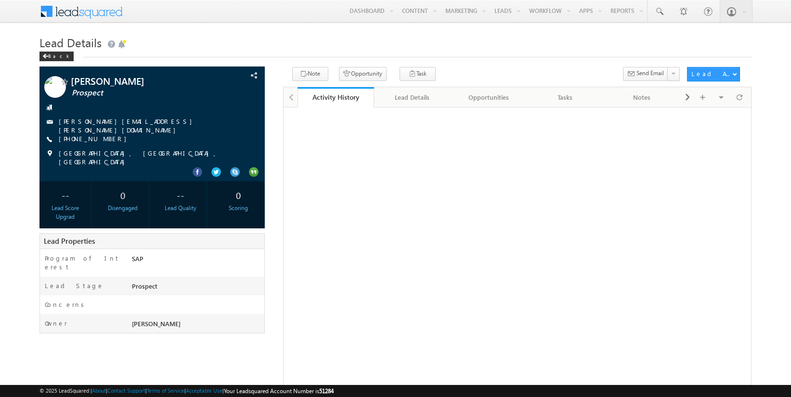 The height and width of the screenshot is (397, 791). I want to click on button: Note, so click(310, 74).